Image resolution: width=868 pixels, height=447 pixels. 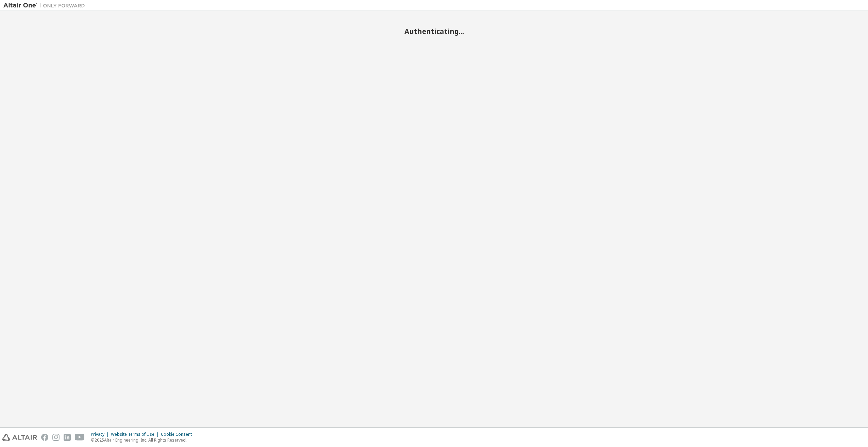 What do you see at coordinates (44, 437) in the screenshot?
I see `img: facebook.svg` at bounding box center [44, 437].